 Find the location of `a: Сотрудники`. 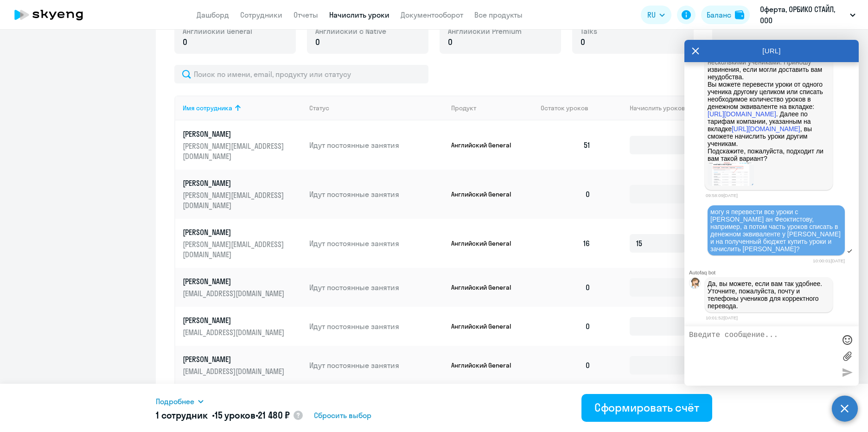

a: Сотрудники is located at coordinates (261, 15).